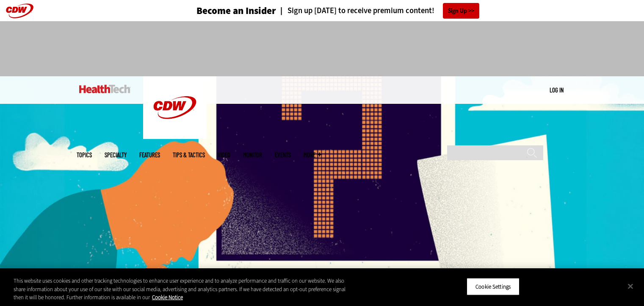  What do you see at coordinates (220, 11) in the screenshot?
I see `a: Become an Insider` at bounding box center [220, 11].